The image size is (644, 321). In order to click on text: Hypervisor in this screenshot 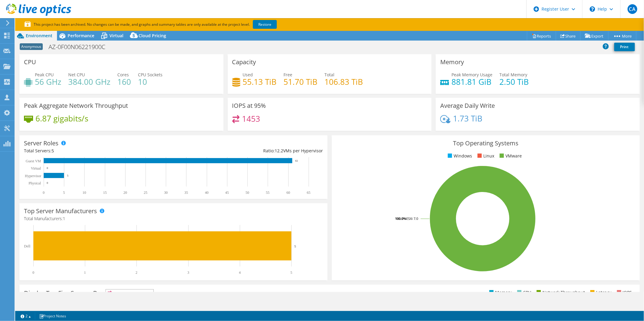, I will do `click(33, 176)`.